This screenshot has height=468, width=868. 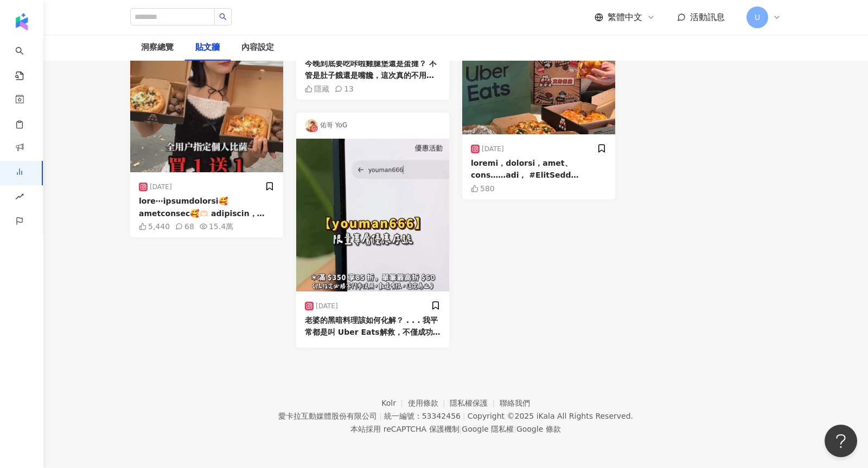 I want to click on a: search, so click(x=26, y=60).